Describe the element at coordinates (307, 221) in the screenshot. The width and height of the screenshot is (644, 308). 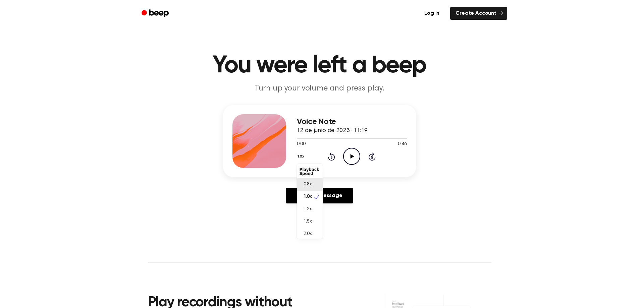
I see `span: 1.5x` at that location.